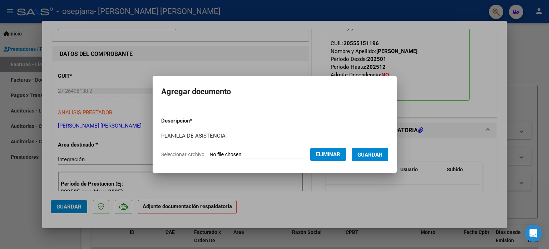 This screenshot has width=549, height=249. Describe the element at coordinates (328, 154) in the screenshot. I see `button: Eliminar` at that location.